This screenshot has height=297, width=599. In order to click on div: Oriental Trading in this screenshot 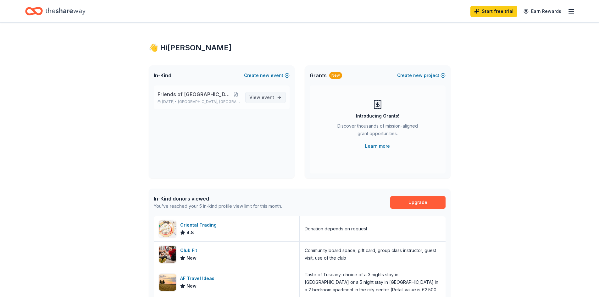, I will do `click(200, 225)`.